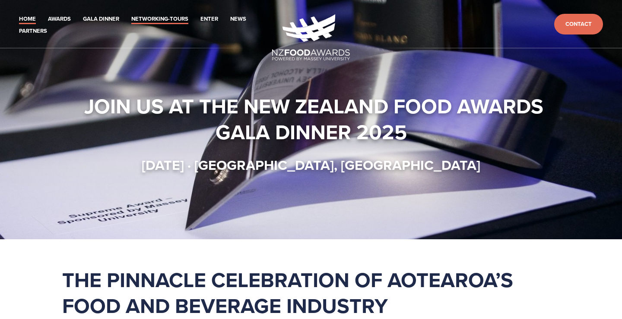  I want to click on a: News, so click(238, 19).